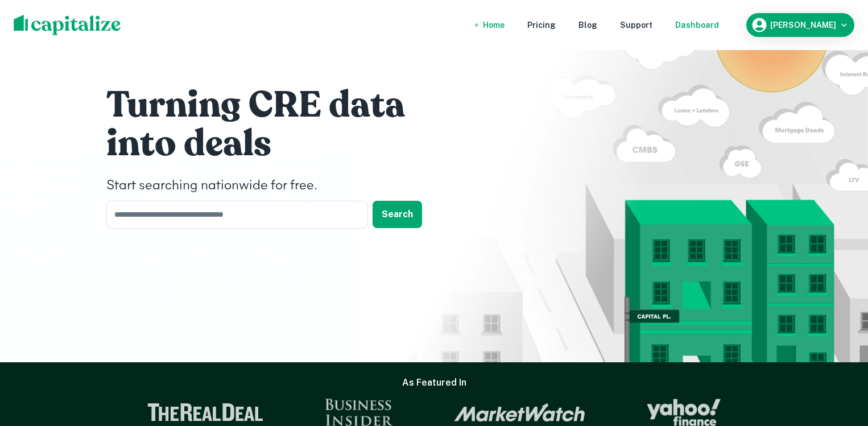 This screenshot has height=426, width=868. I want to click on img: capitalize-logo.png, so click(67, 25).